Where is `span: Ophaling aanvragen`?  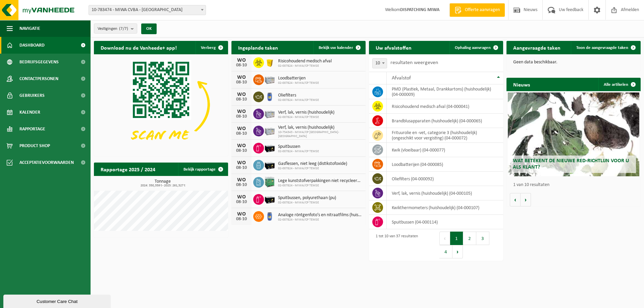 span: Ophaling aanvragen is located at coordinates (473, 47).